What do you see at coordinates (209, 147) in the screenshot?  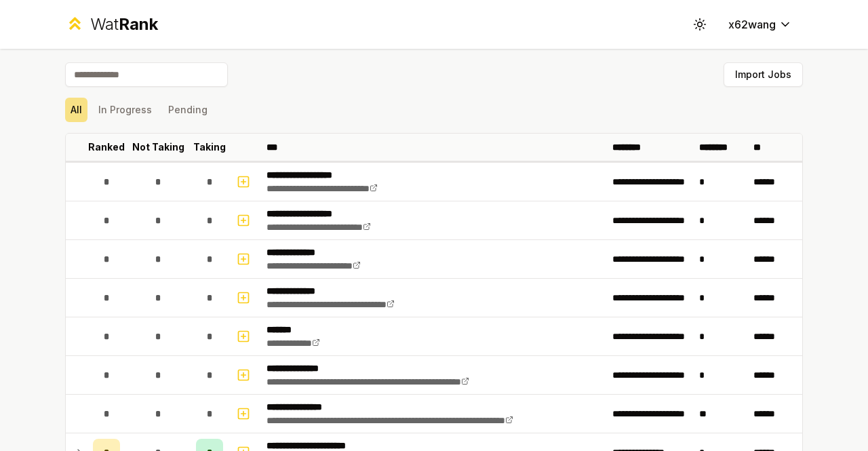 I see `p: Taking` at bounding box center [209, 147].